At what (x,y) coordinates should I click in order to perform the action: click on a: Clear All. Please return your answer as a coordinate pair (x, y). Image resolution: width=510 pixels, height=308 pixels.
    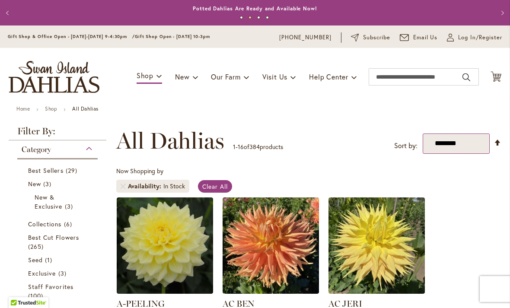
    Looking at the image, I should click on (215, 186).